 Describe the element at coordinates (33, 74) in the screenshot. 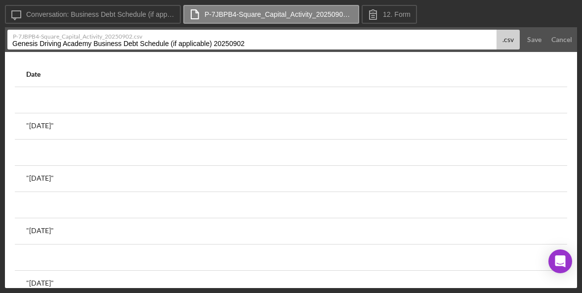

I see `div: Date` at that location.